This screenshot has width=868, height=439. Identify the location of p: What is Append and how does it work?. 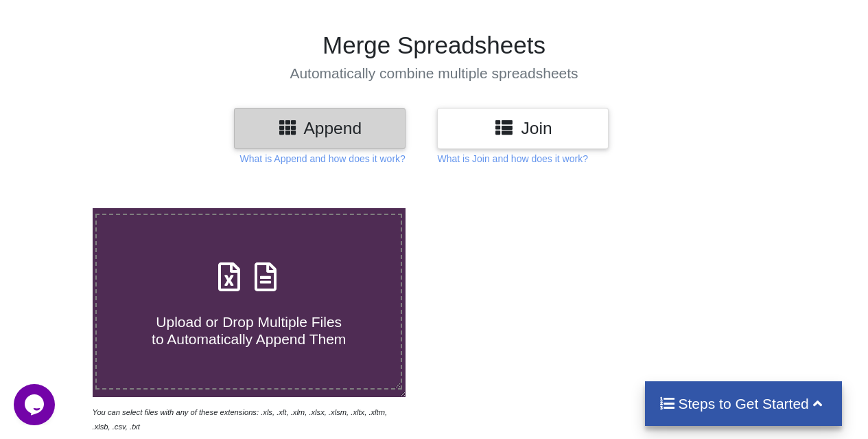
(323, 159).